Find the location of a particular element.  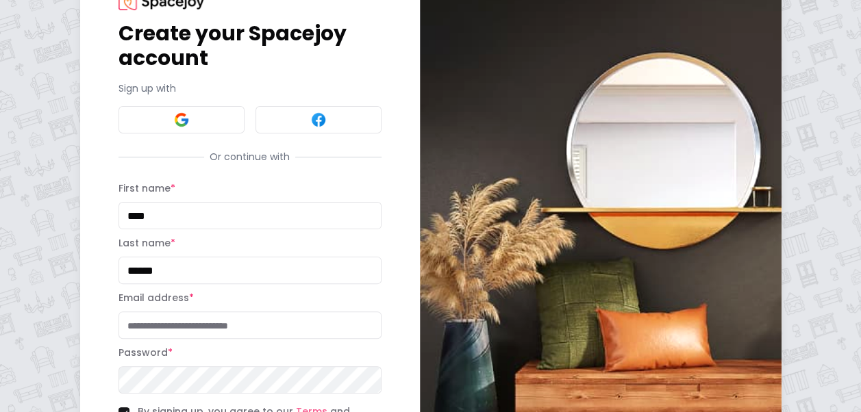

img: Google signin is located at coordinates (182, 120).